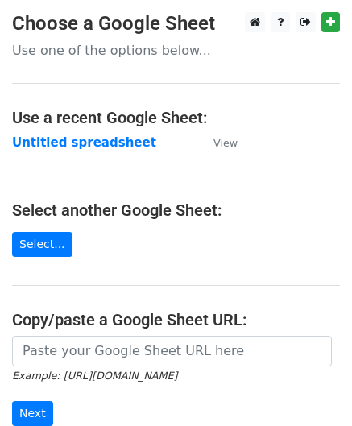  I want to click on strong: Untitled spreadsheet, so click(84, 142).